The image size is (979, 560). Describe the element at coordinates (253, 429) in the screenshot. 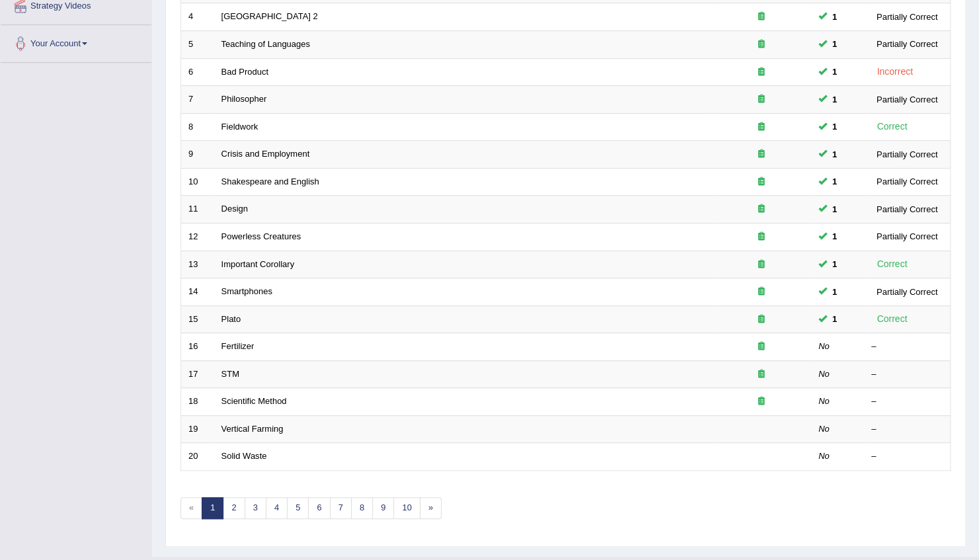

I see `a: Vertical Farming` at that location.